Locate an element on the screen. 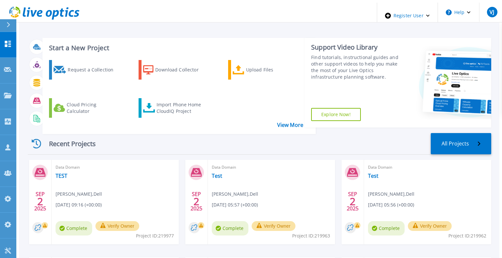  a: Cloud Pricing Calculator is located at coordinates (89, 108).